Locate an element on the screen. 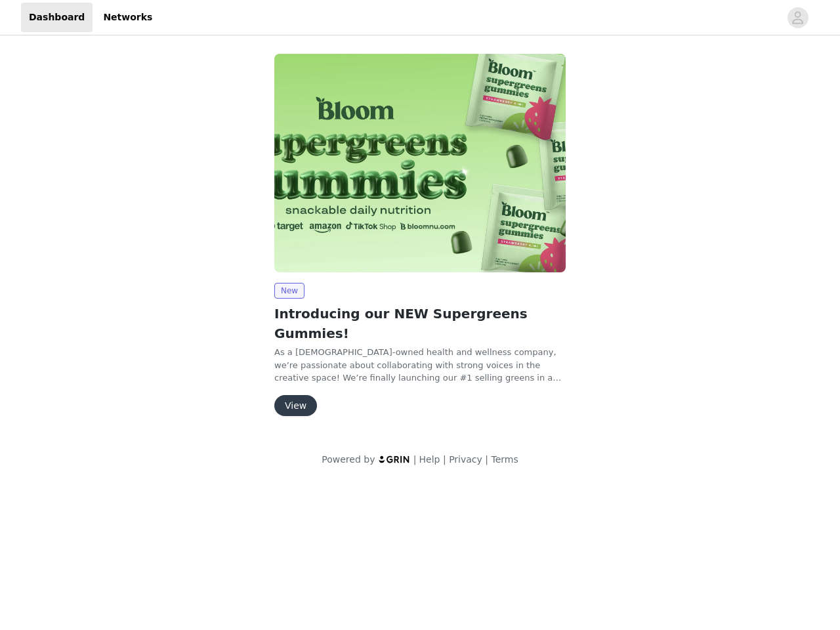  span: New is located at coordinates (289, 291).